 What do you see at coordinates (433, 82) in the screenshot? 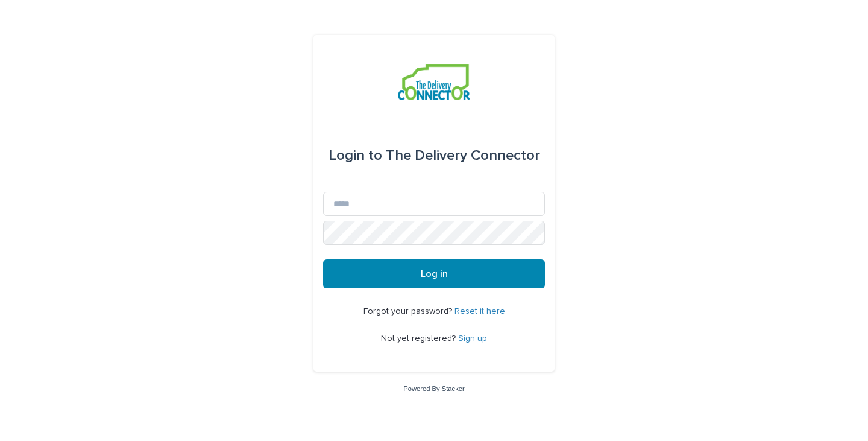
I see `img: aCWQmA6OSGG0Kwt8cj3c` at bounding box center [433, 82].